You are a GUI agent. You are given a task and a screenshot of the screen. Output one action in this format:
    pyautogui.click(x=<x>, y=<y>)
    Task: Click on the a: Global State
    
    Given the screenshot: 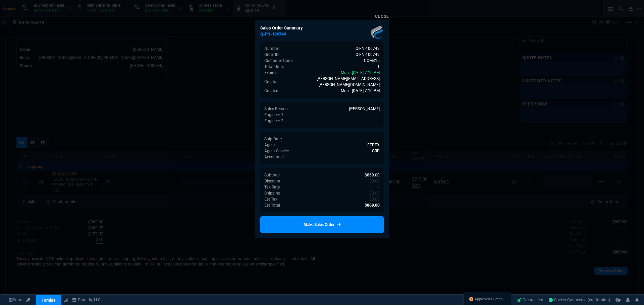 What is the action you would take?
    pyautogui.click(x=15, y=300)
    